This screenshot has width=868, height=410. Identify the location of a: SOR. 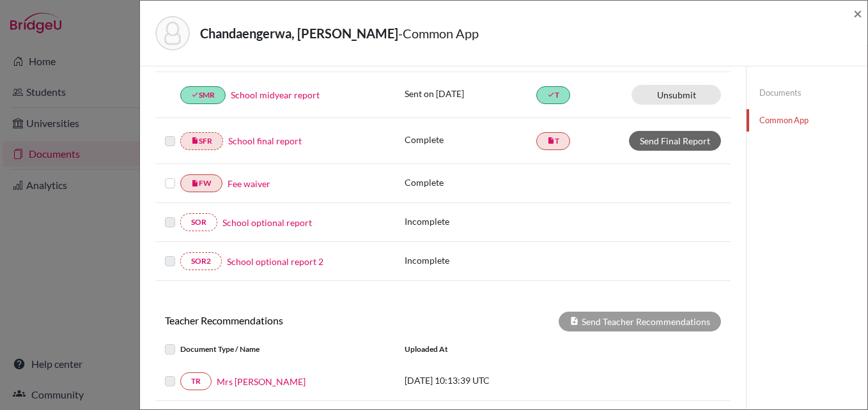
(199, 223).